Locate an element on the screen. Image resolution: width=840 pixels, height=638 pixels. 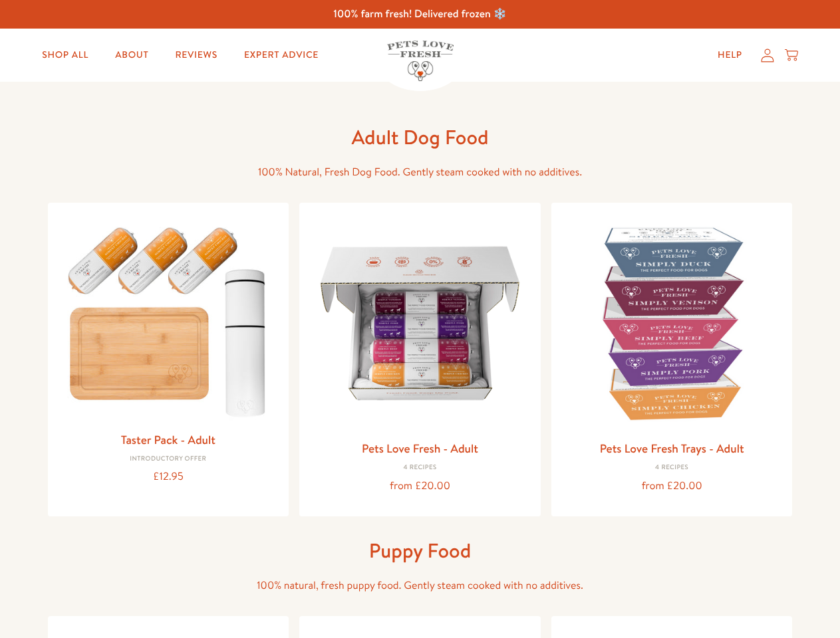
a: Reviews is located at coordinates (196, 55).